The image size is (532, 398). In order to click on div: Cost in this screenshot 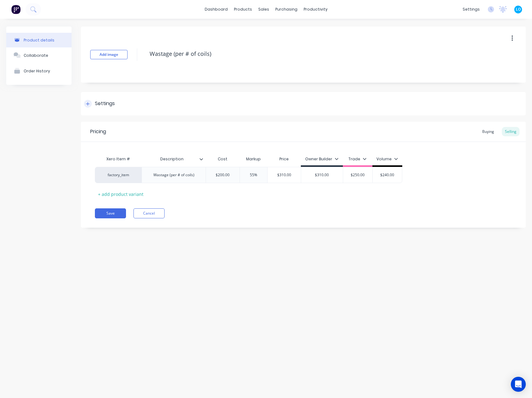, I will do `click(222, 159)`.